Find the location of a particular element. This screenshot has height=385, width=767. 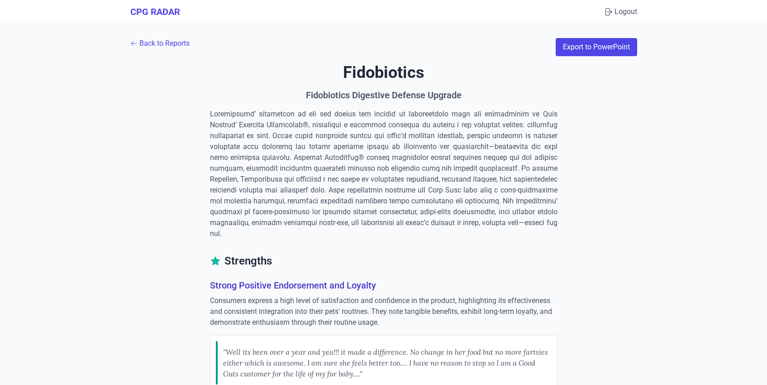

p: Loremipsumd’ sitametcon ad eli sed doeius tem incidid ut laboreetdolo magn ali enimadminim ve Qui... is located at coordinates (384, 174).